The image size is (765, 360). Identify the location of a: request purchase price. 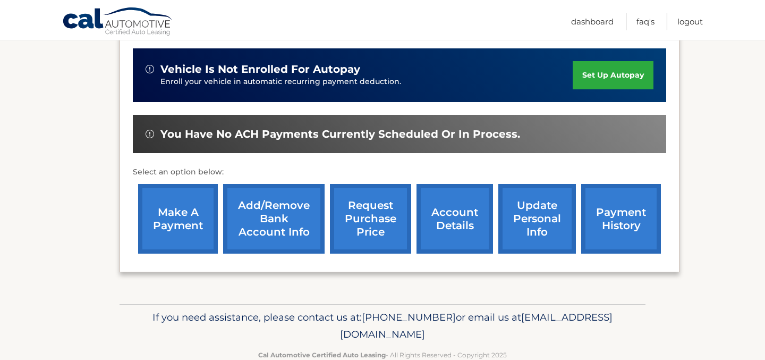
(371, 218).